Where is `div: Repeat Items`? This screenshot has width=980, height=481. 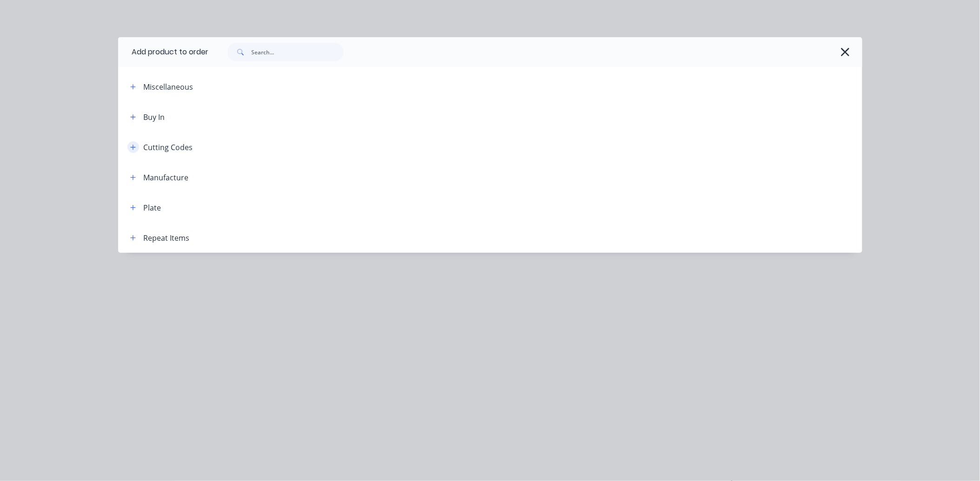
div: Repeat Items is located at coordinates (167, 238).